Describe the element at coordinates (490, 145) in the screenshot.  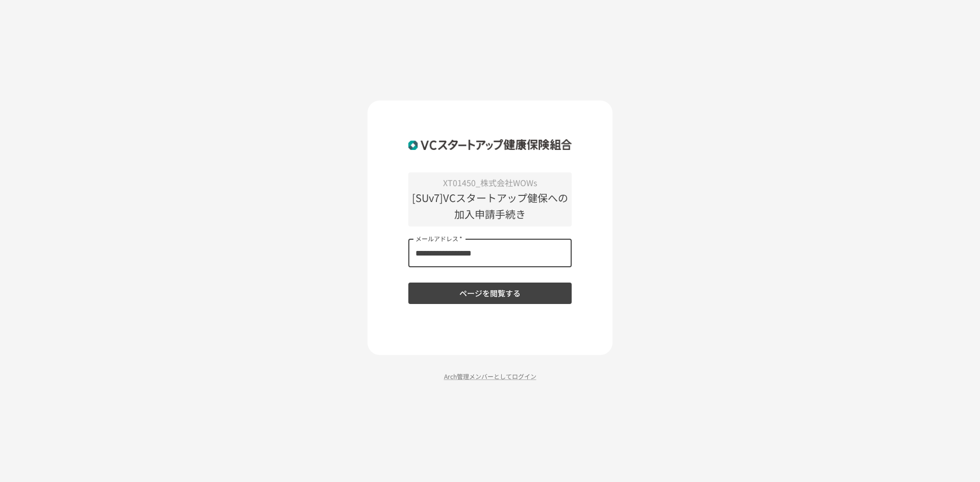
I see `img: ZDfHsVrhrXUoWEWGWYf8C4Fv4dEjYTEDCNvmL73B7ox` at that location.